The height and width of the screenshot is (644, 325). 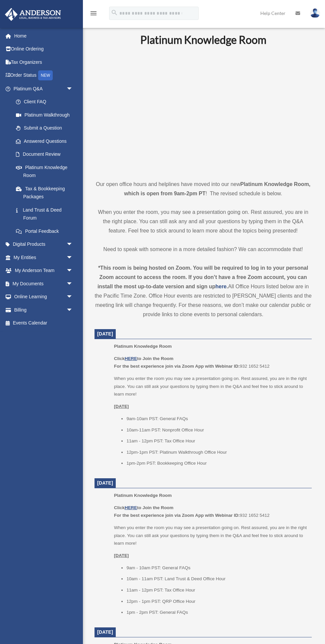 I want to click on a: Home, so click(x=44, y=36).